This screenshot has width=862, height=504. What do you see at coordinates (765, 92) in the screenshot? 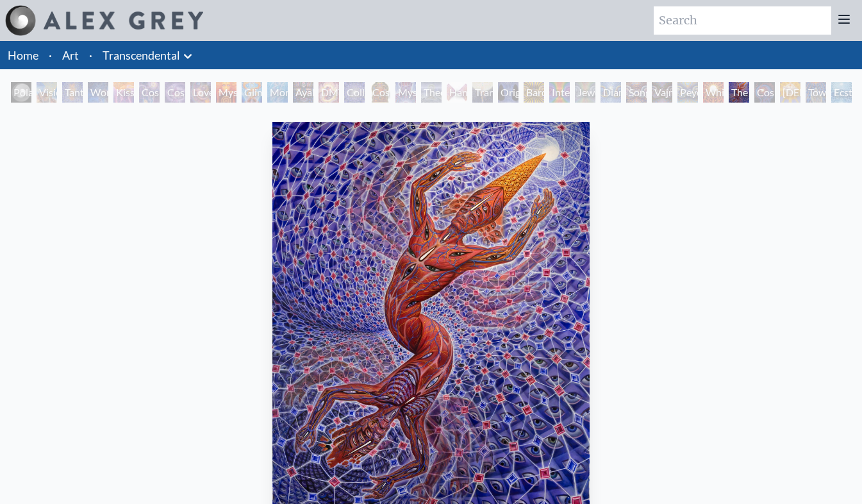
I see `div: Cosmic Consciousness` at bounding box center [765, 92].